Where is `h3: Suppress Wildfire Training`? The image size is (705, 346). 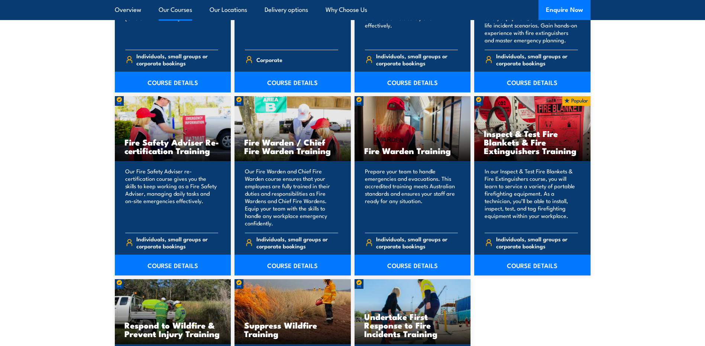 h3: Suppress Wildfire Training is located at coordinates (292, 329).